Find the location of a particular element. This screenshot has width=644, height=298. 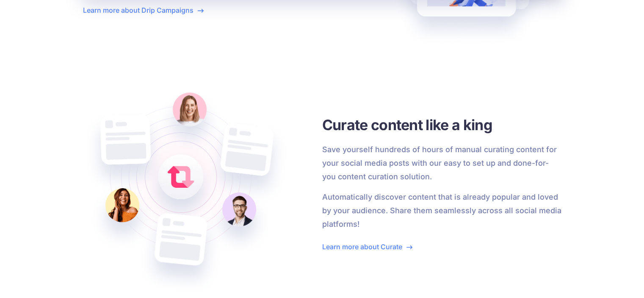

h3: Curate content like a king is located at coordinates (442, 125).